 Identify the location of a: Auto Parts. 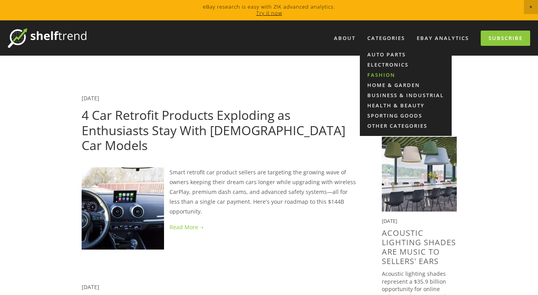
(405, 55).